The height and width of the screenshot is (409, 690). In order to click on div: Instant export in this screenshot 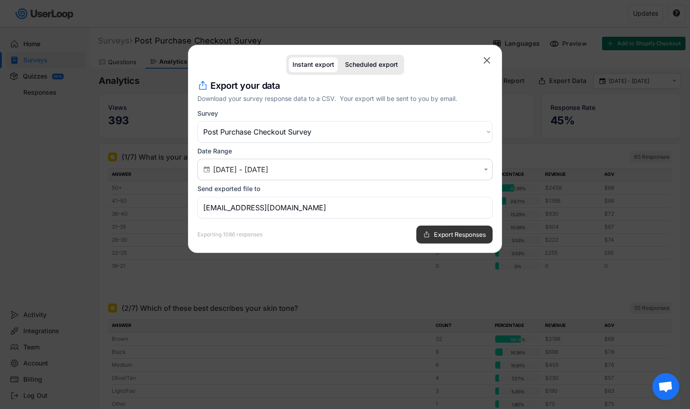, I will do `click(313, 65)`.